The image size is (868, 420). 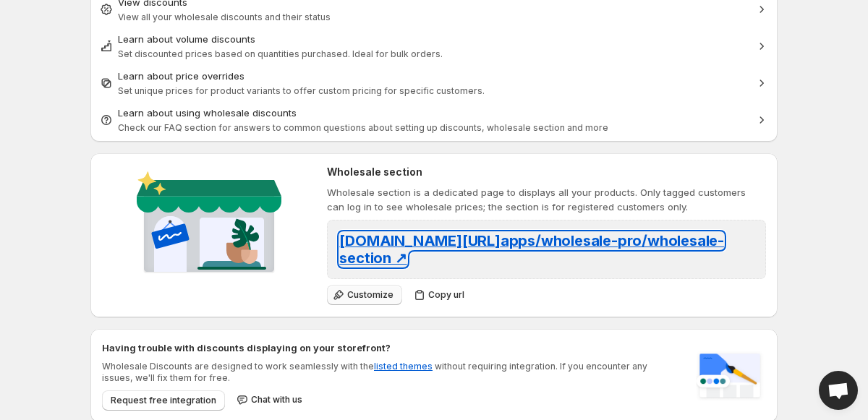 What do you see at coordinates (363, 127) in the screenshot?
I see `span: Check our FAQ section for answers to common questions about setting up discounts, wholesale secti...` at bounding box center [363, 127].